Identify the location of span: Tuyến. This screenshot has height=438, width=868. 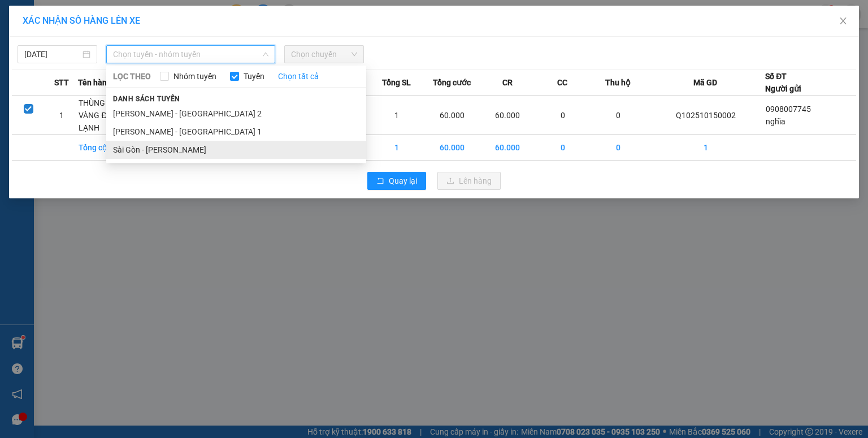
(254, 76).